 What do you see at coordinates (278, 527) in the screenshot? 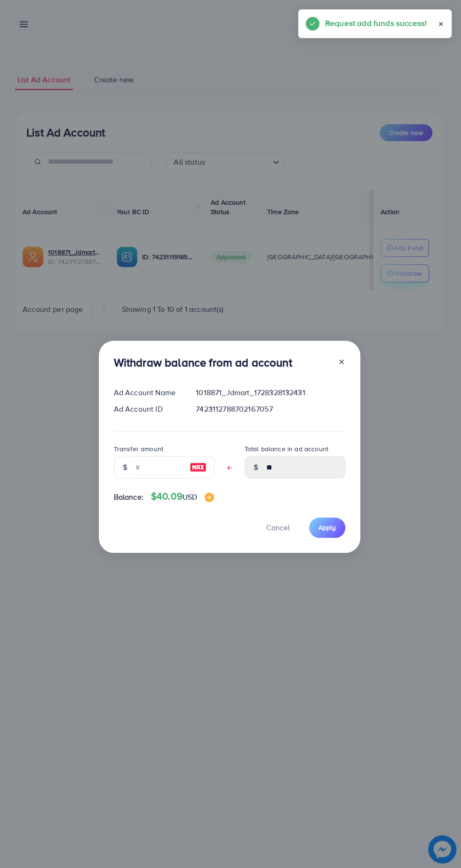
I see `span: Cancel` at bounding box center [278, 527].